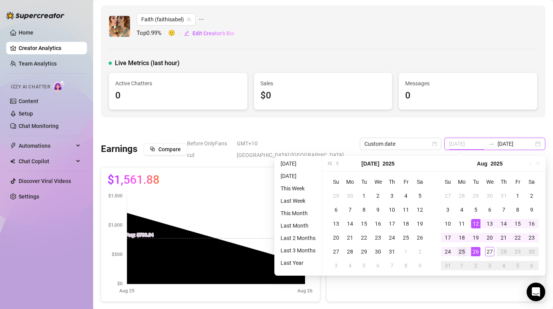 The image size is (553, 309). Describe the element at coordinates (350, 210) in the screenshot. I see `td: 2025-07-07` at that location.